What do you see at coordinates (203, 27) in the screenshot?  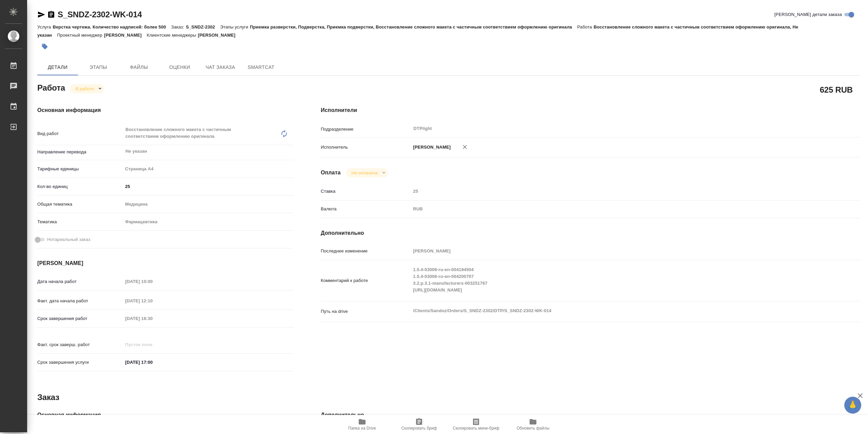 I see `p: S_SNDZ-2302` at bounding box center [203, 27].